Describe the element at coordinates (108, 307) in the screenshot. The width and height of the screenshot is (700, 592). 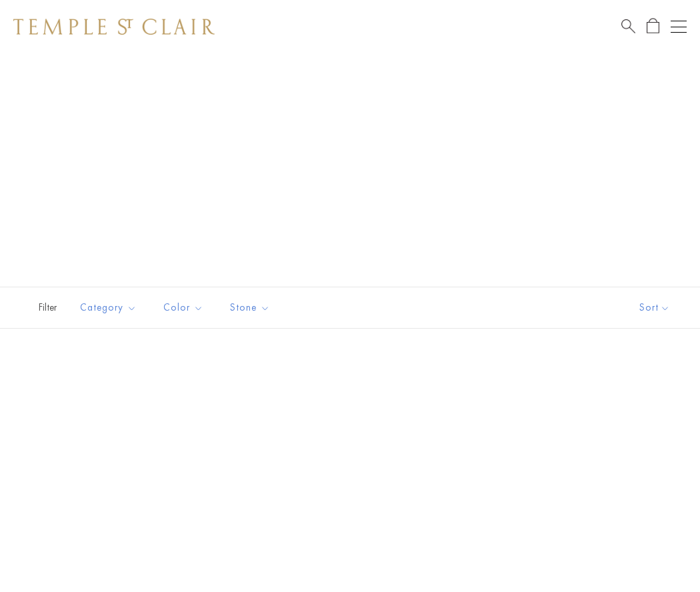
I see `button: Category` at that location.